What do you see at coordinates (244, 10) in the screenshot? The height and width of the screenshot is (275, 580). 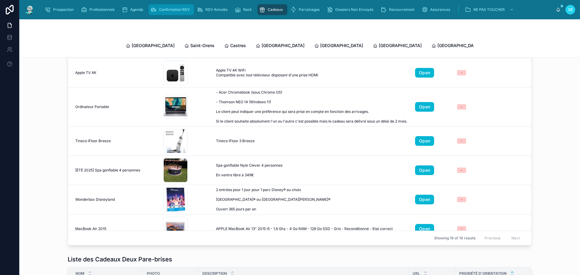 I see `a: Rack` at bounding box center [244, 10].